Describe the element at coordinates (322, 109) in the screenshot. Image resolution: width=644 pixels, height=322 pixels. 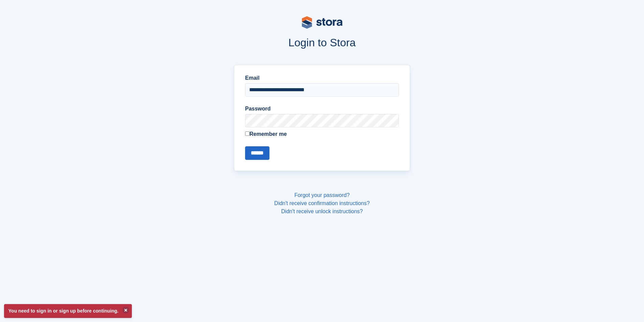
I see `label: Password` at that location.